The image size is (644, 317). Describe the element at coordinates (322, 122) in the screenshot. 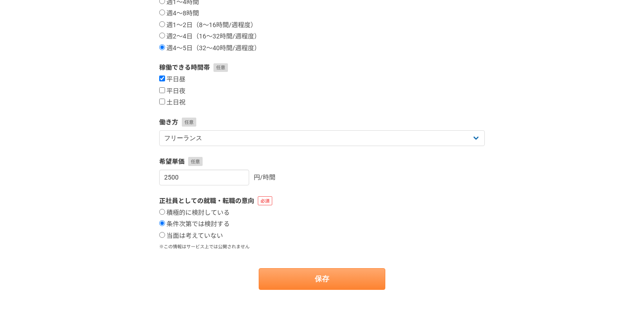

I see `label: 働き方` at that location.